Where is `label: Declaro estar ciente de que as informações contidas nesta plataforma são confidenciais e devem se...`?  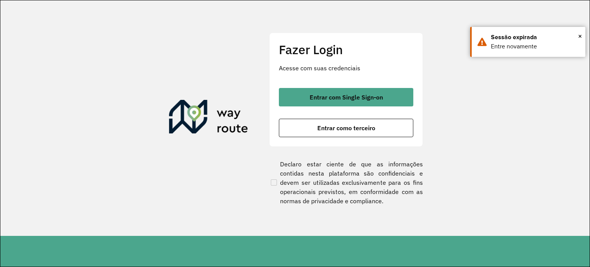 label: Declaro estar ciente de que as informações contidas nesta plataforma são confidenciais e devem se... is located at coordinates (346, 183).